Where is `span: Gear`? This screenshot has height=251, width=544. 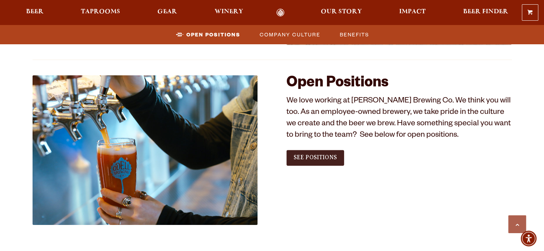
span: Gear is located at coordinates (167, 12).